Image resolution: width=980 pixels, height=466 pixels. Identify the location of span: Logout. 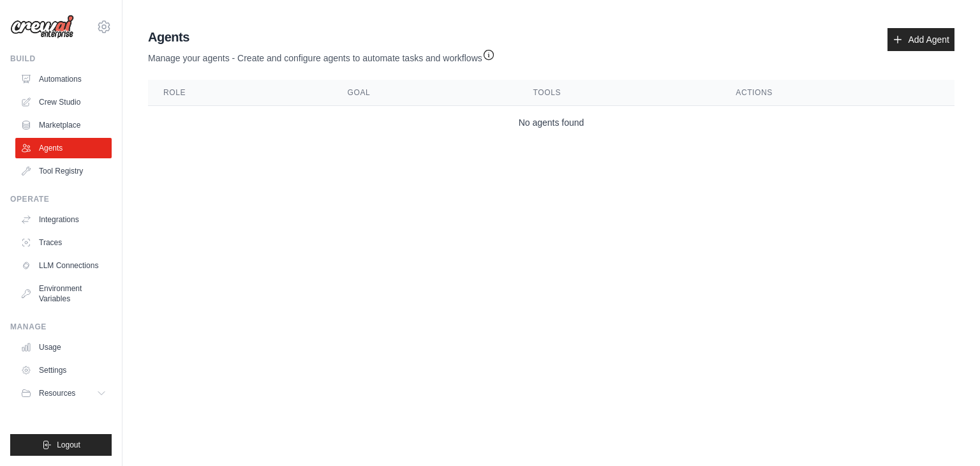
(68, 445).